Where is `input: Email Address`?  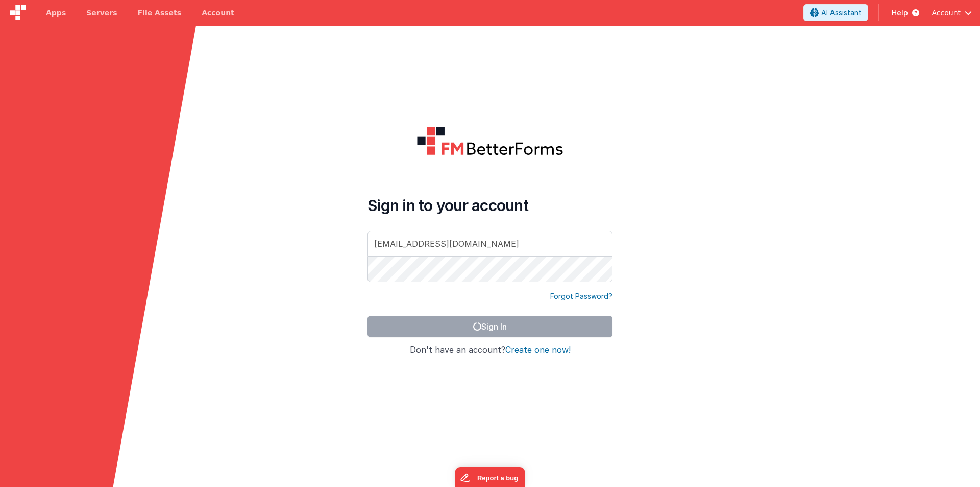
input: Email Address is located at coordinates (490, 244).